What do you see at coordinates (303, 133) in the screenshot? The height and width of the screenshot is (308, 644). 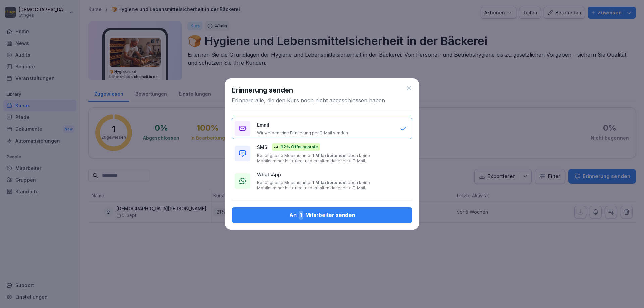 I see `p: Wir werden eine Erinnerung per E-Mail senden` at bounding box center [303, 133].